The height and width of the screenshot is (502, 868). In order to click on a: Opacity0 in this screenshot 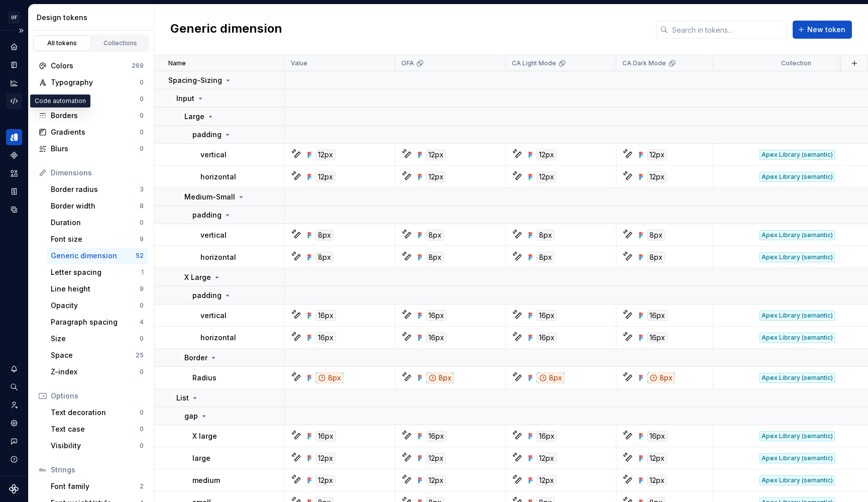, I will do `click(97, 305)`.